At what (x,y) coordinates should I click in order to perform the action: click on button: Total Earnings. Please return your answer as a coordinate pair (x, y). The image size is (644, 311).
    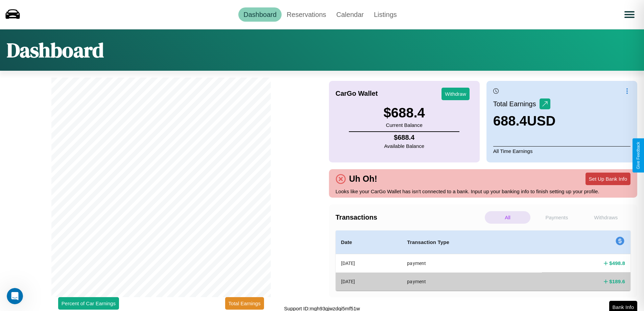
    Looking at the image, I should click on (245, 303).